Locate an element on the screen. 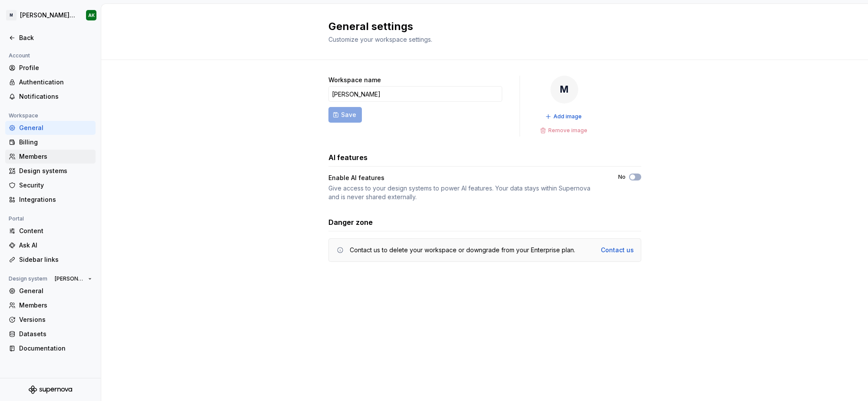 The width and height of the screenshot is (868, 401). h2: General settings is located at coordinates (479, 27).